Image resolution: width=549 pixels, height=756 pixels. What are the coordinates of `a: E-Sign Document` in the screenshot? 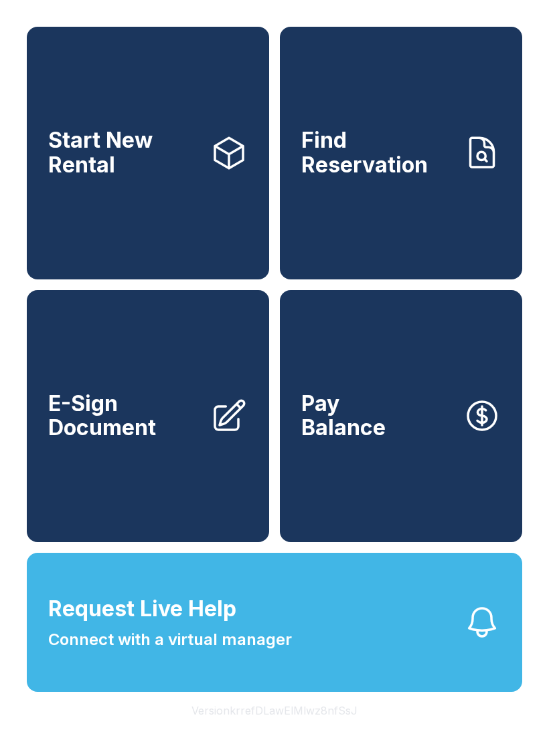 It's located at (148, 417).